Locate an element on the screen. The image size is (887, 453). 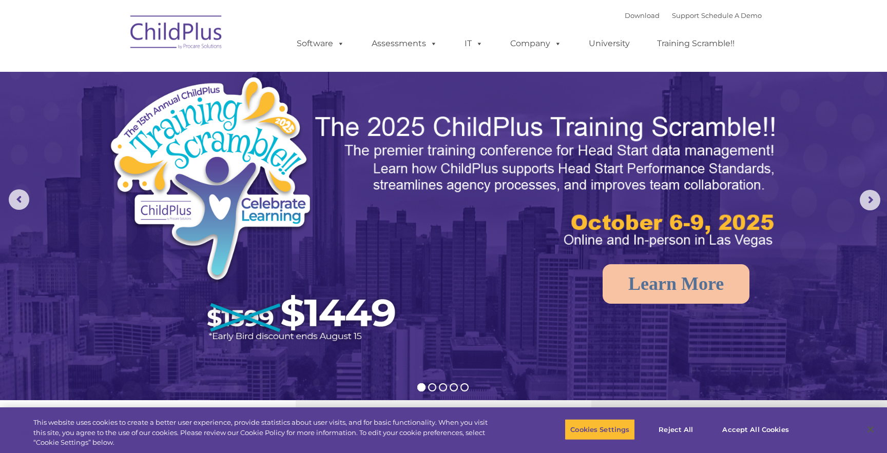
a: Support is located at coordinates (686, 15).